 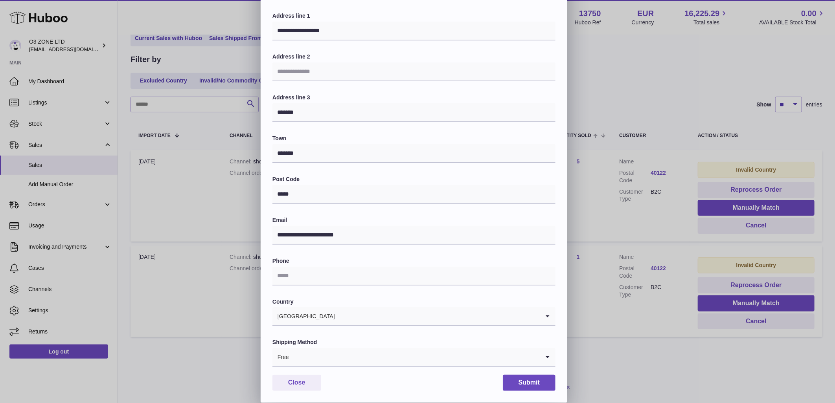 What do you see at coordinates (414, 261) in the screenshot?
I see `label: Phone` at bounding box center [414, 261].